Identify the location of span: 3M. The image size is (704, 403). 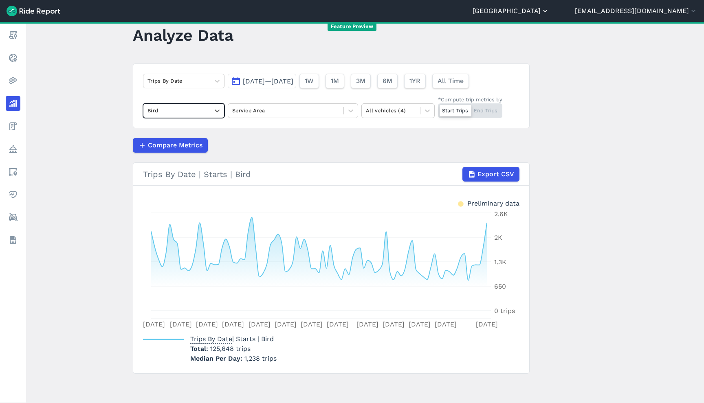
(360, 81).